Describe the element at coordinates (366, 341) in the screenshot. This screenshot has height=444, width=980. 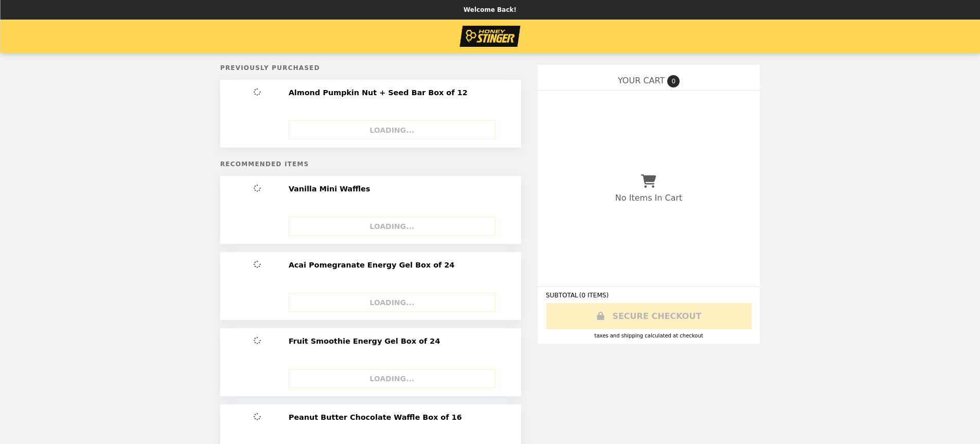
I see `h2: Fruit Smoothie Energy Gel Box of 24` at that location.